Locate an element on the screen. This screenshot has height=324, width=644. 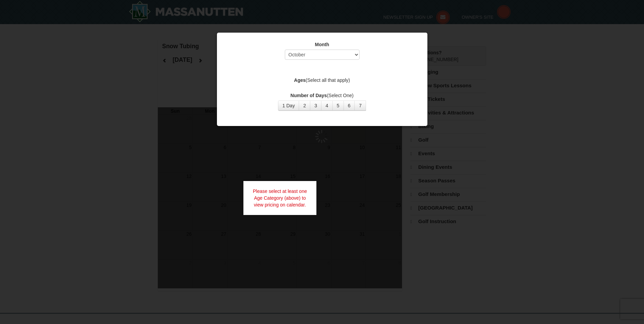
button: 7 is located at coordinates (360, 106).